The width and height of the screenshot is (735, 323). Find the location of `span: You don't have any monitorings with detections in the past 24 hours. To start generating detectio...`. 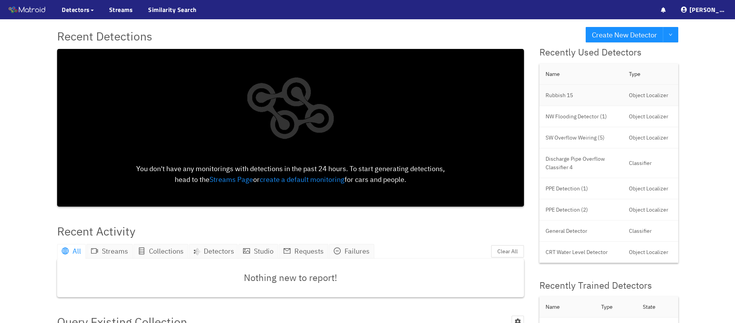

span: You don't have any monitorings with detections in the past 24 hours. To start generating detectio... is located at coordinates (290, 174).